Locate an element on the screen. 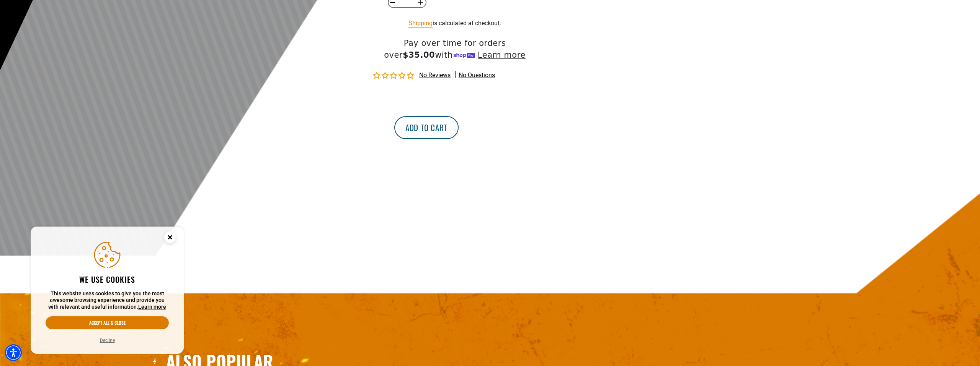 This screenshot has width=980, height=366. span: No reviews is located at coordinates (435, 75).